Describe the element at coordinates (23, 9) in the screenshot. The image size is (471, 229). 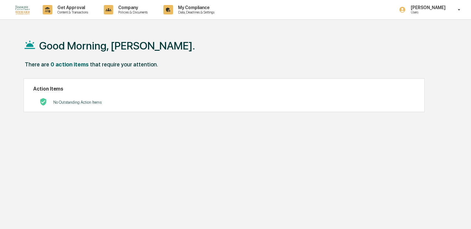
I see `img: logo` at that location.